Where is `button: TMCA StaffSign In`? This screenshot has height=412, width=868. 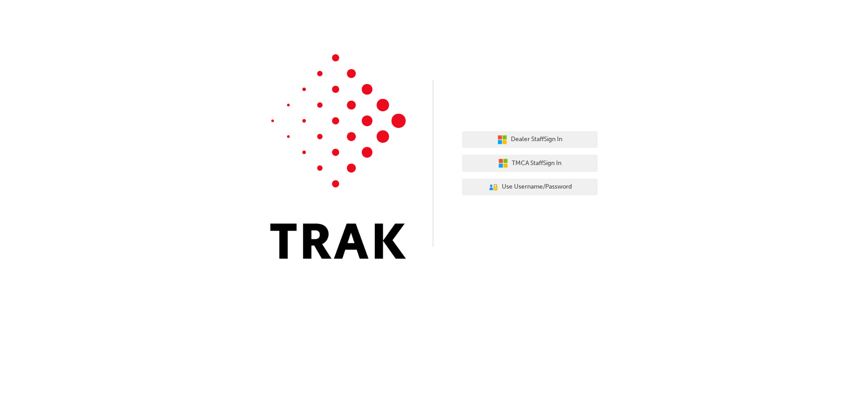 button: TMCA StaffSign In is located at coordinates (530, 164).